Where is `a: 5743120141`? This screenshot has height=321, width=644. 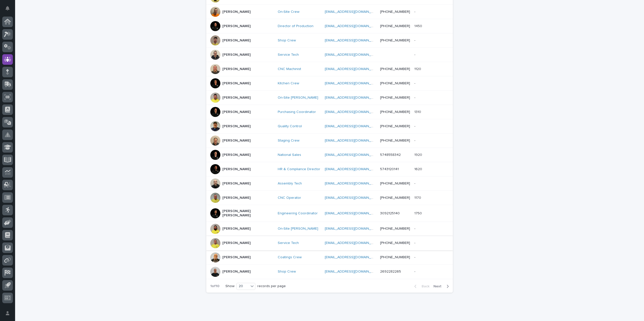 a: 5743120141 is located at coordinates (389, 169).